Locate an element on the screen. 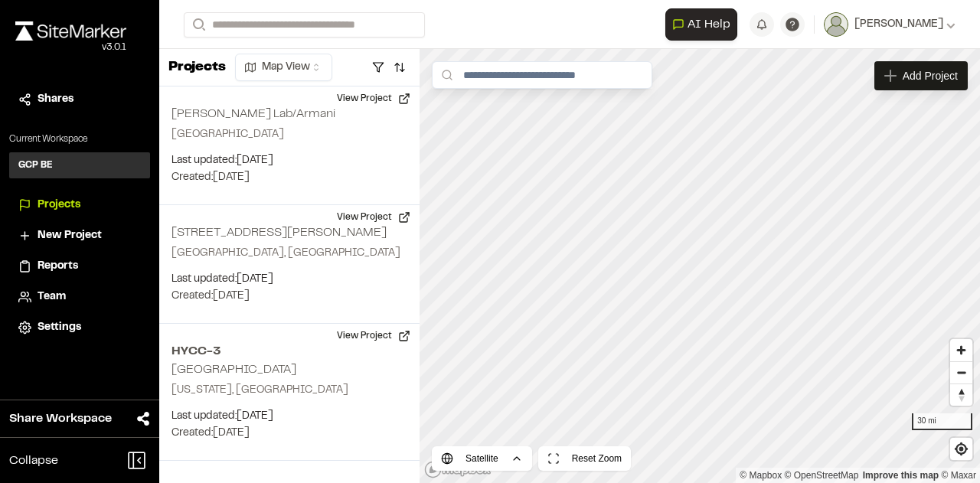  span: Settings is located at coordinates (59, 328).